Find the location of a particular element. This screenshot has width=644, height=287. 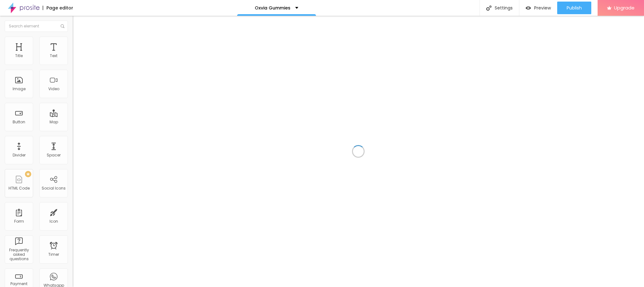

div: Button is located at coordinates (19, 122).